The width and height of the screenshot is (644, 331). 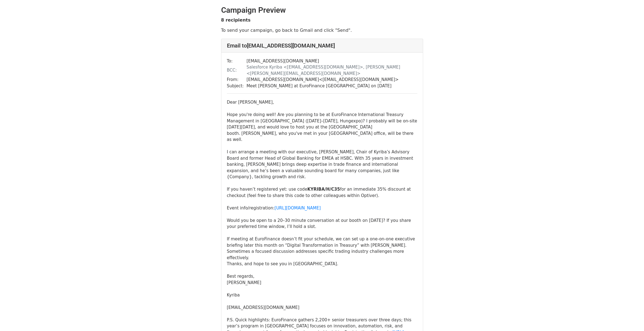 What do you see at coordinates (323, 189) in the screenshot?
I see `b: KYRIBA/H/C35` at bounding box center [323, 189].